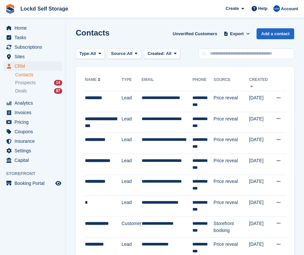  I want to click on button: Type: All, so click(90, 54).